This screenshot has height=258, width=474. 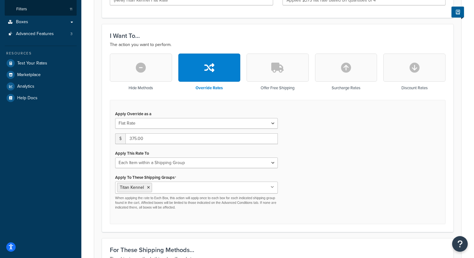 I want to click on a: Advanced Features3, so click(x=41, y=34).